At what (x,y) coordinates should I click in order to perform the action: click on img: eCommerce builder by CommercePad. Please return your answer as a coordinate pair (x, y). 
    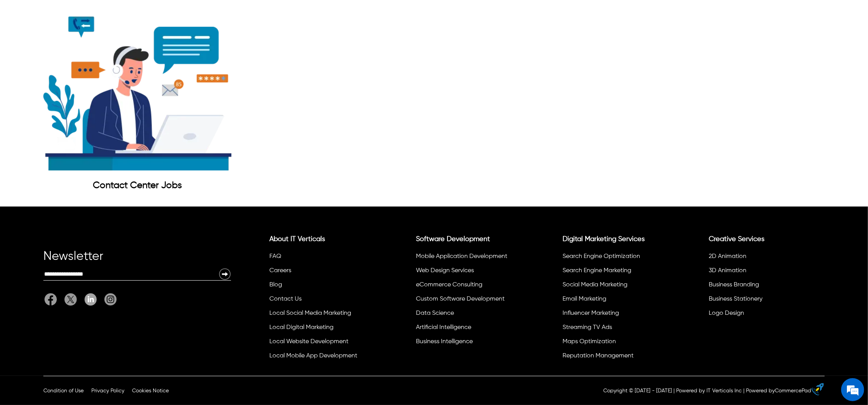
    Looking at the image, I should click on (818, 389).